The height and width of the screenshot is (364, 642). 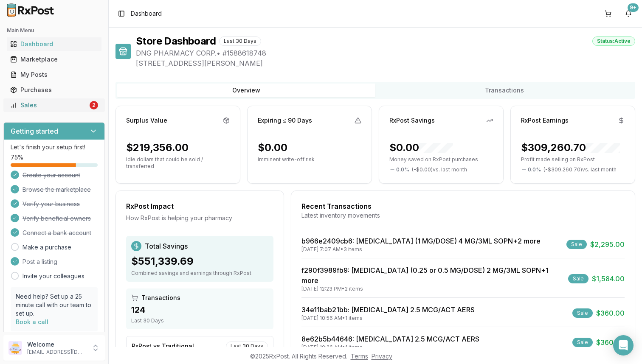 What do you see at coordinates (382, 356) in the screenshot?
I see `a: Privacy` at bounding box center [382, 356].